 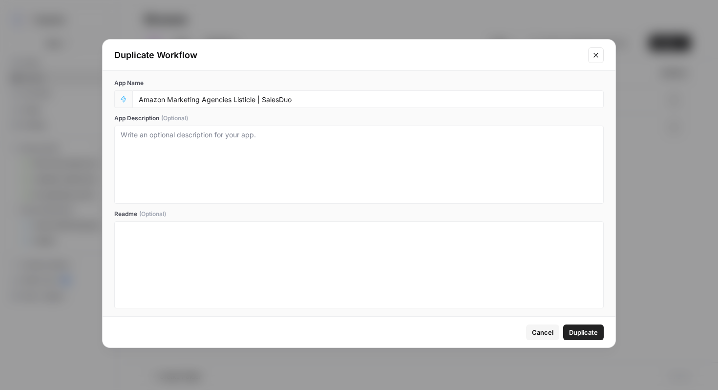 I want to click on div: Duplicate Workflow, so click(x=348, y=55).